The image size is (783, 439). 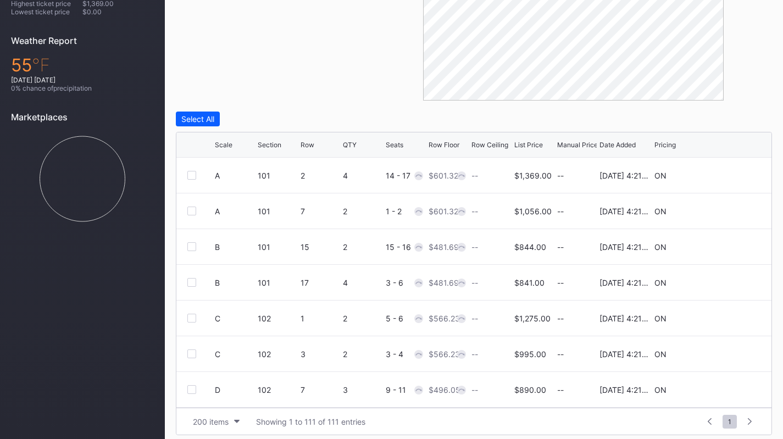 What do you see at coordinates (307, 144) in the screenshot?
I see `div: Row` at bounding box center [307, 144].